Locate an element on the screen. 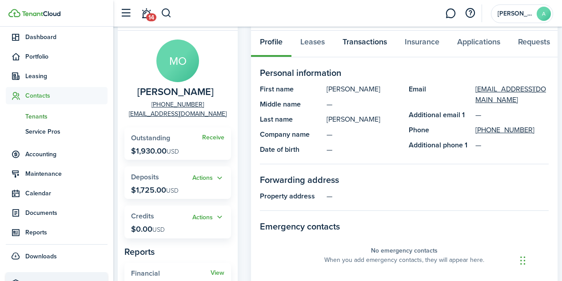 The width and height of the screenshot is (562, 281). a: View is located at coordinates (217, 273).